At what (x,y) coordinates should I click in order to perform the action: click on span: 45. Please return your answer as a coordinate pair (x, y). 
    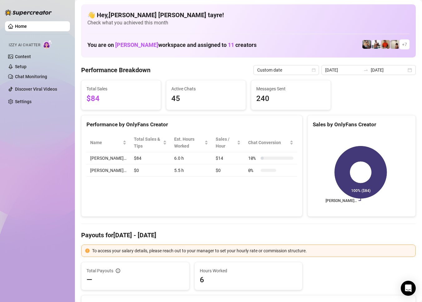
    Looking at the image, I should click on (206, 99).